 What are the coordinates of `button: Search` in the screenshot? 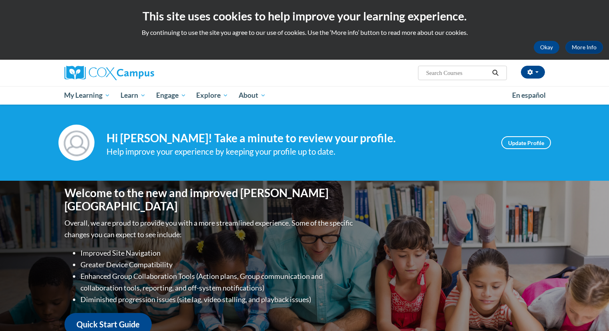 It's located at (495, 73).